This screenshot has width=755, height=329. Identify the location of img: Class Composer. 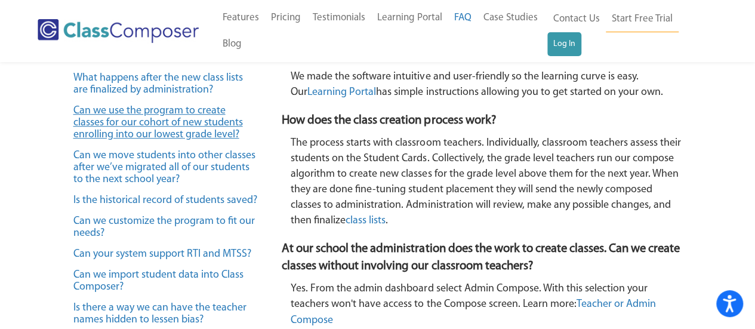
(118, 31).